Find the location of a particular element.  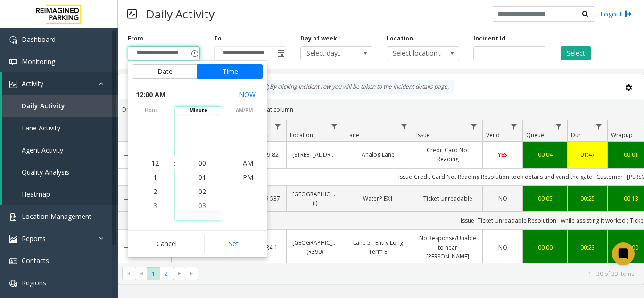

span: Daily Activity is located at coordinates (43, 105).